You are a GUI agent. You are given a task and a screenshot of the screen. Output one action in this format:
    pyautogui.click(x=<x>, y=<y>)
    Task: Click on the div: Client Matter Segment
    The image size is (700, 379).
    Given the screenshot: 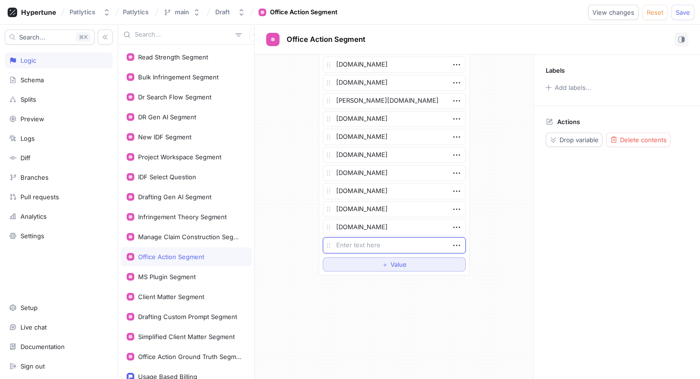 What is the action you would take?
    pyautogui.click(x=171, y=297)
    